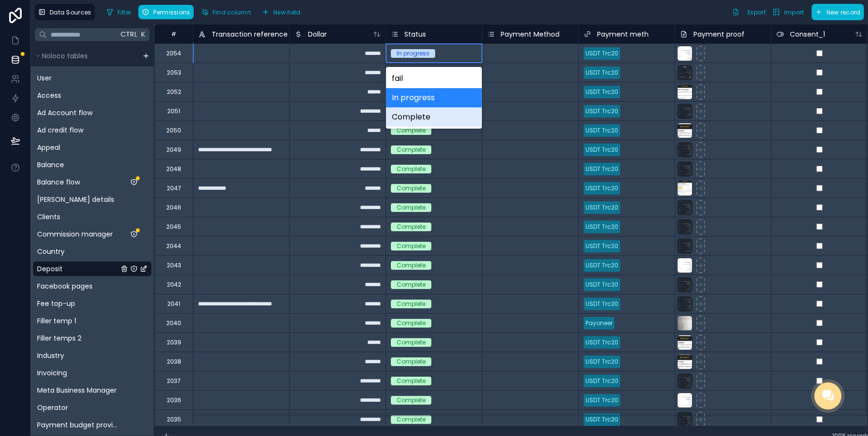  What do you see at coordinates (719, 34) in the screenshot?
I see `span: Payment proof` at bounding box center [719, 34].